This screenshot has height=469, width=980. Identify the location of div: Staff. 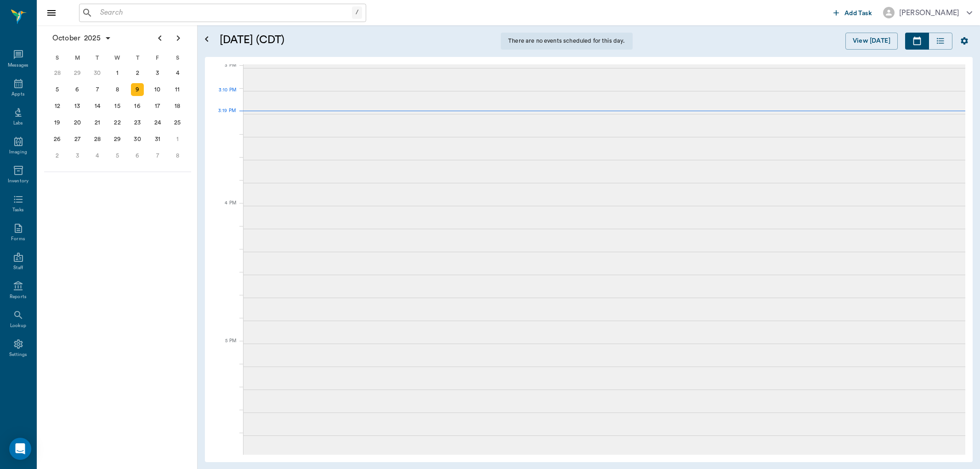
(18, 268).